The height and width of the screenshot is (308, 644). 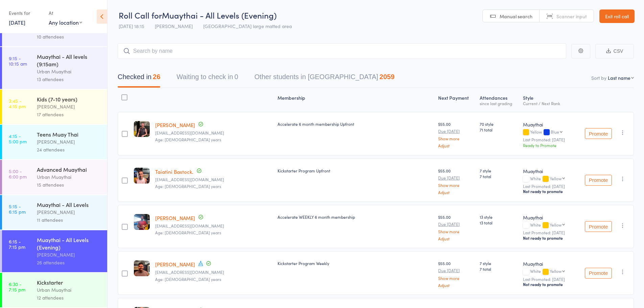 I want to click on button: Waiting to check in0, so click(x=207, y=78).